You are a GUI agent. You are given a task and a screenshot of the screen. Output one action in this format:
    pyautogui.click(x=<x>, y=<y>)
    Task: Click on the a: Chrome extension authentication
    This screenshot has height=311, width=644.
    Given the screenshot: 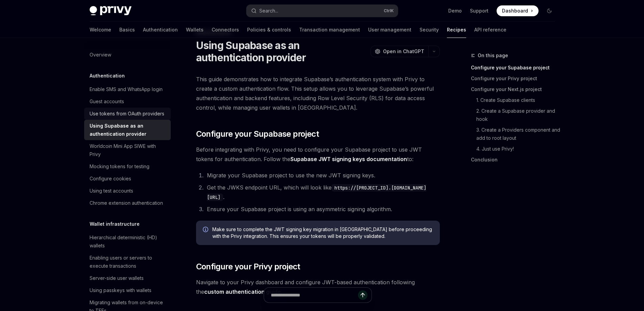 What is the action you would take?
    pyautogui.click(x=127, y=203)
    